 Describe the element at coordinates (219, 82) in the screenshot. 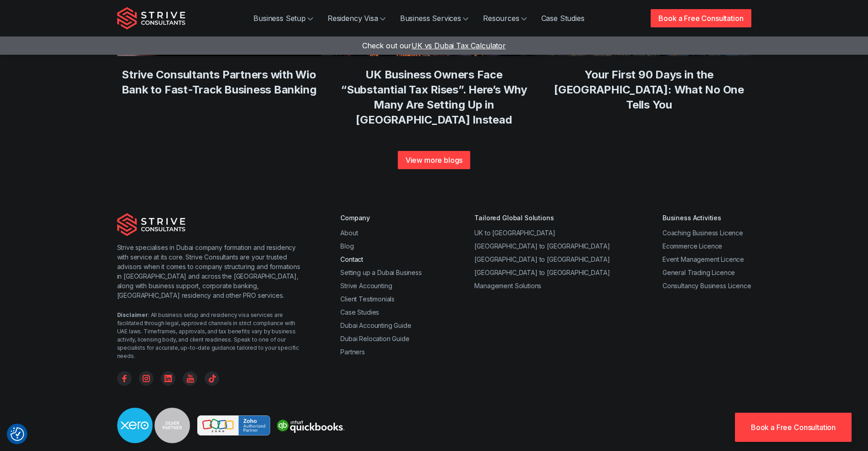

I see `a: Strive Consultants Partners with Wio Bank to Fast-Track Business Banking` at that location.